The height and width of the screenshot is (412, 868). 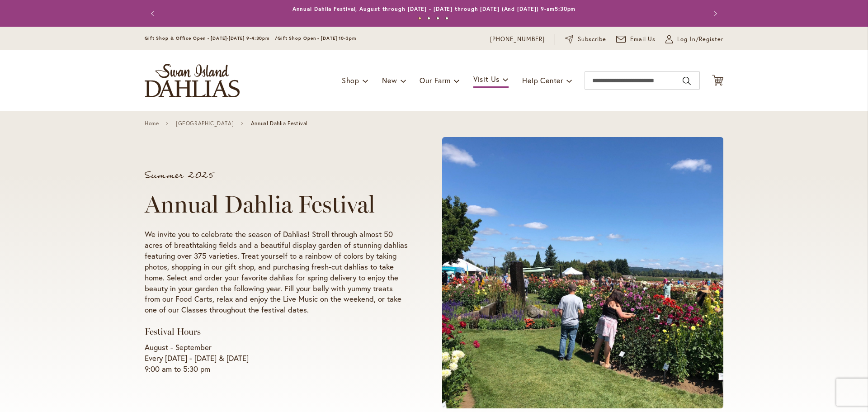 What do you see at coordinates (636, 39) in the screenshot?
I see `a: Email Us` at bounding box center [636, 39].